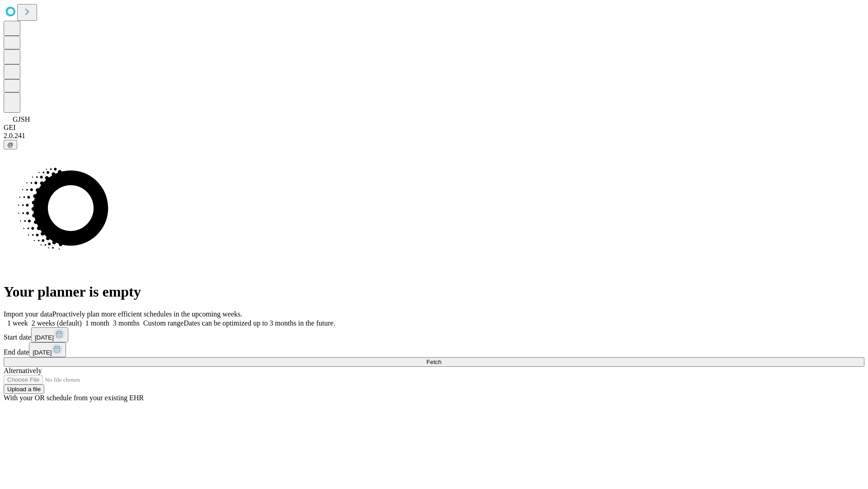 Image resolution: width=868 pixels, height=489 pixels. I want to click on h1: Your planner is empty, so click(434, 292).